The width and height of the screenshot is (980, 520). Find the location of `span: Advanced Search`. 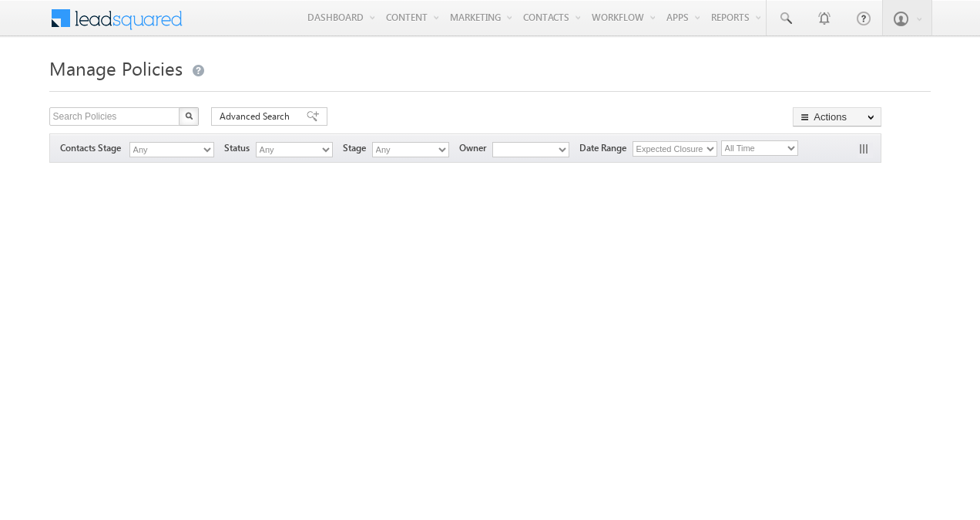

span: Advanced Search is located at coordinates (257, 117).